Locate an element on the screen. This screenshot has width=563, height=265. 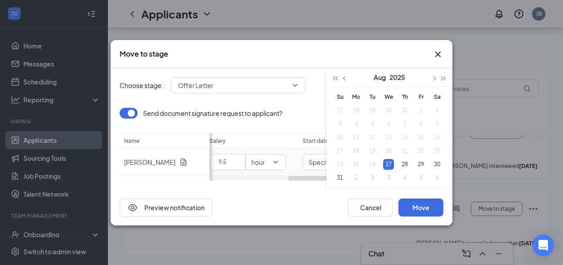
button: Cancel is located at coordinates (370, 208).